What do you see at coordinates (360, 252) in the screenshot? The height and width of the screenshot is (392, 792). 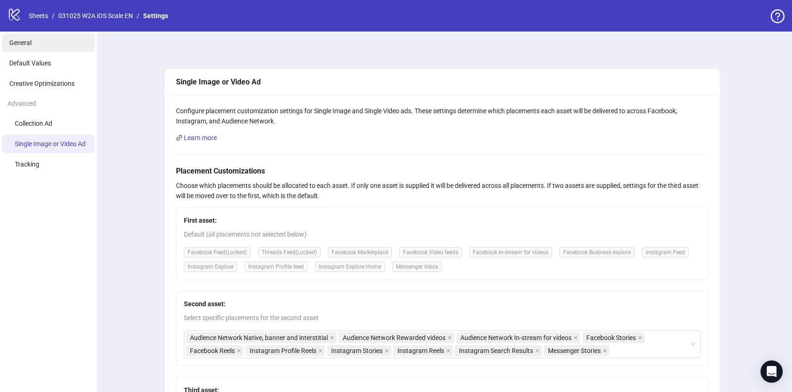 I see `span: Facebook Marketplace` at bounding box center [360, 252].